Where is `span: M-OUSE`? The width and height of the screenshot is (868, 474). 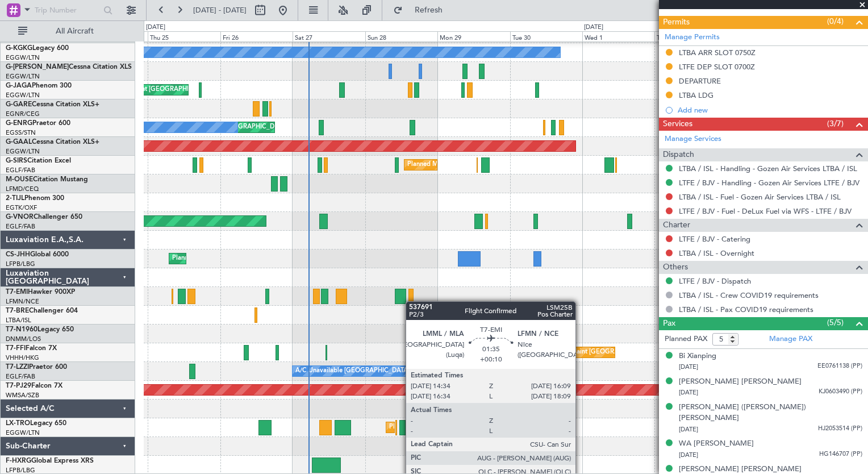
span: M-OUSE is located at coordinates (20, 180).